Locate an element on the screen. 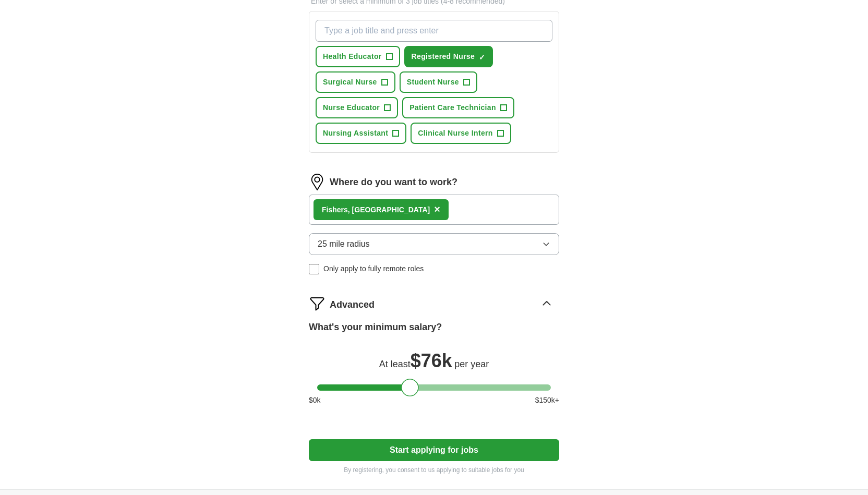 This screenshot has height=495, width=868. strong: Fishers is located at coordinates (335, 210).